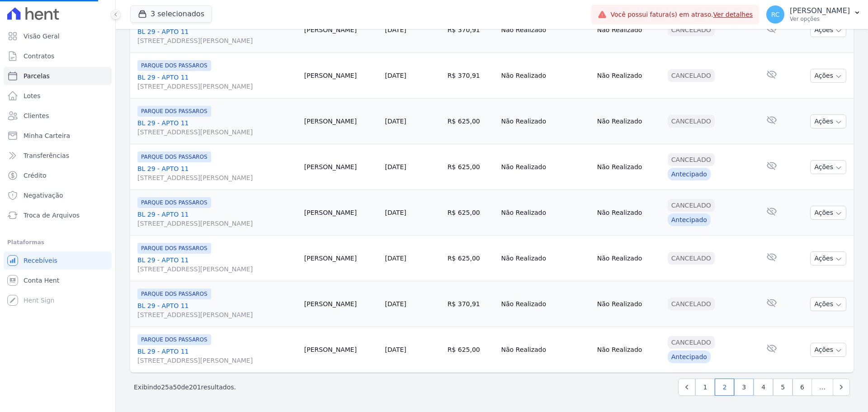 Image resolution: width=868 pixels, height=412 pixels. What do you see at coordinates (177, 388) in the screenshot?
I see `span: 50` at bounding box center [177, 388].